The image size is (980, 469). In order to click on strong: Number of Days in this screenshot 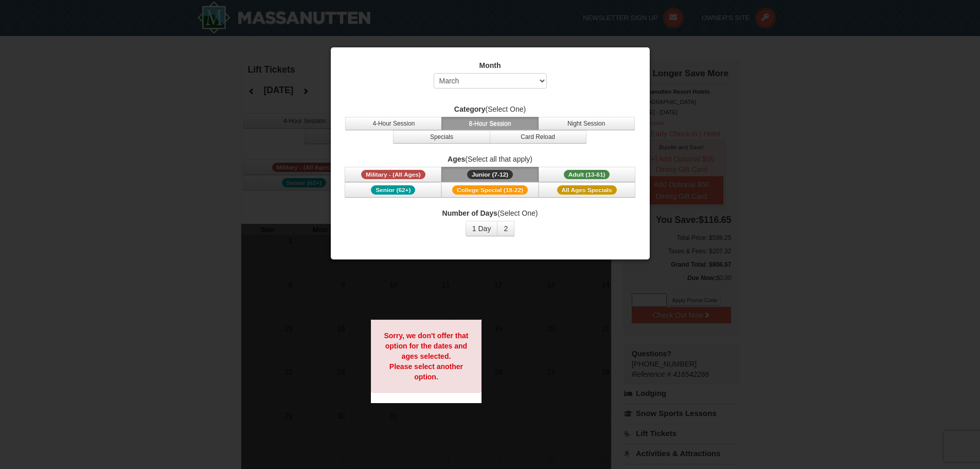, I will do `click(469, 213)`.